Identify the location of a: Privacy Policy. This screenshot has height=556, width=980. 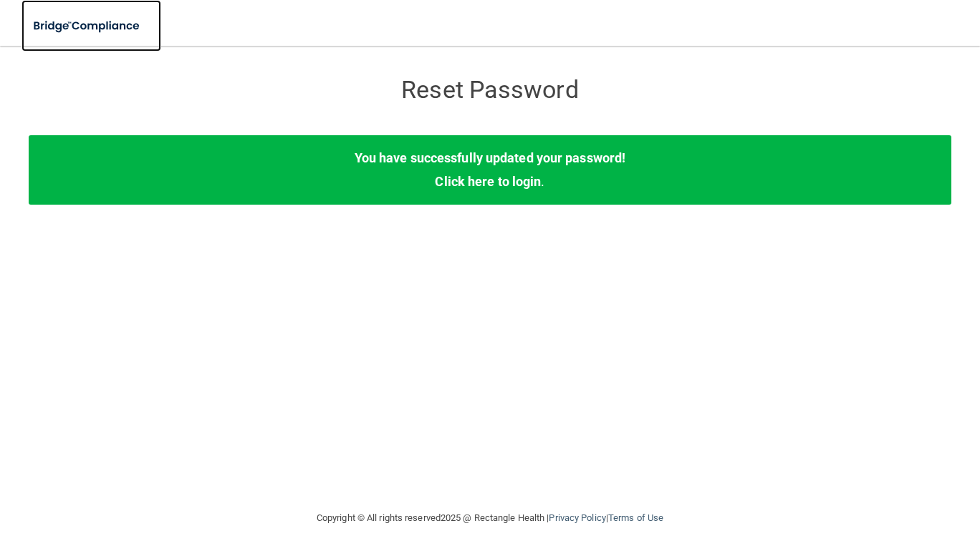
(577, 517).